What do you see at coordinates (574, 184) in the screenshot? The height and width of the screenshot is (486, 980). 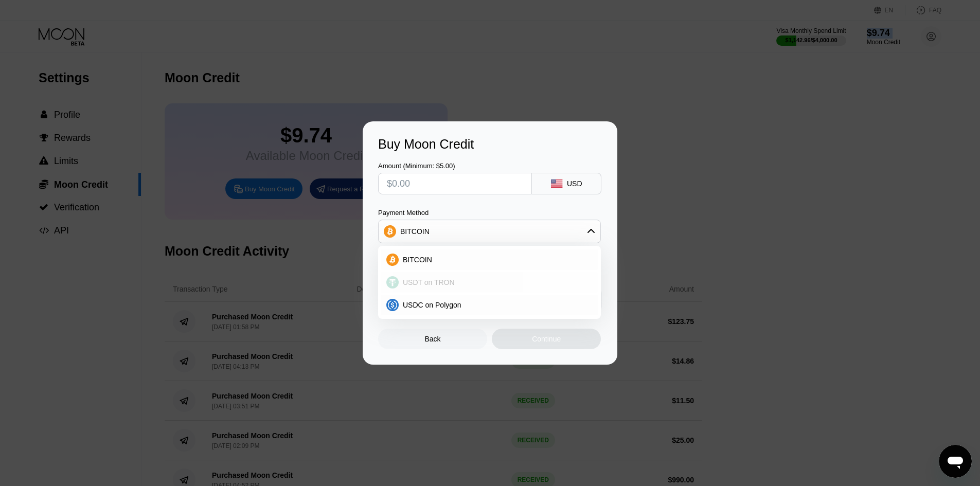 I see `div: USD` at bounding box center [574, 184].